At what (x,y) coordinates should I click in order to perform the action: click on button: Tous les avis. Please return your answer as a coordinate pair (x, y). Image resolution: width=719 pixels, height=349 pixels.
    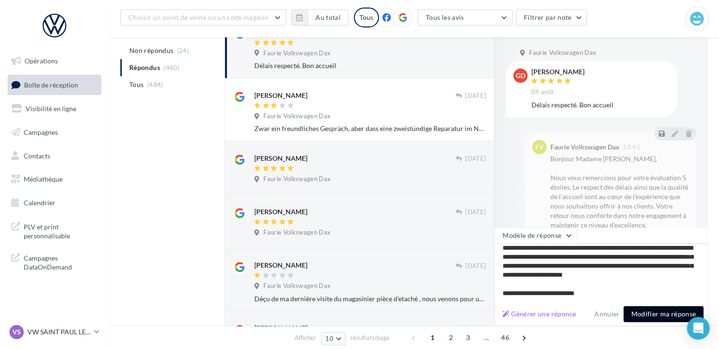
    Looking at the image, I should click on (465, 18).